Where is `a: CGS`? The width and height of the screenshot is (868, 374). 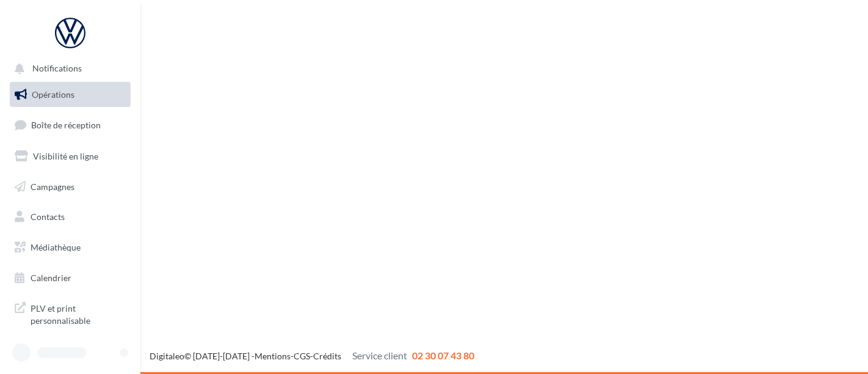 a: CGS is located at coordinates (302, 355).